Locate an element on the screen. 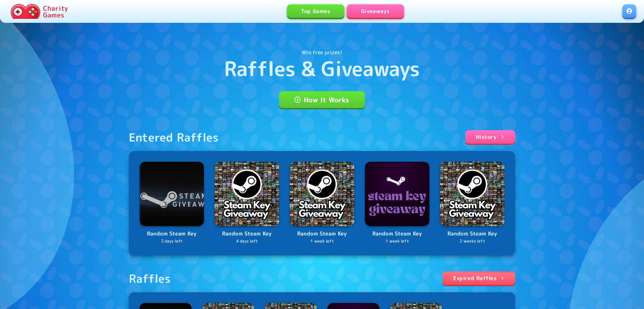  a: How It Works is located at coordinates (322, 99).